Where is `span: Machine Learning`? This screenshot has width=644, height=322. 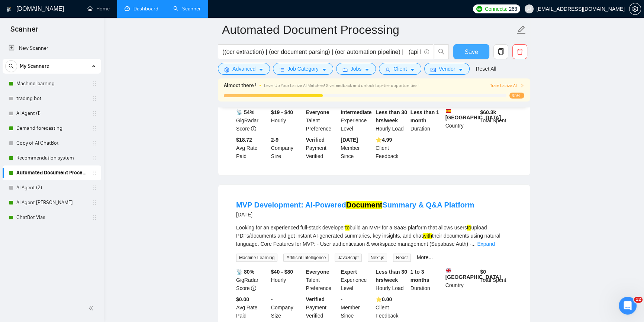 span: Machine Learning is located at coordinates (256, 258).